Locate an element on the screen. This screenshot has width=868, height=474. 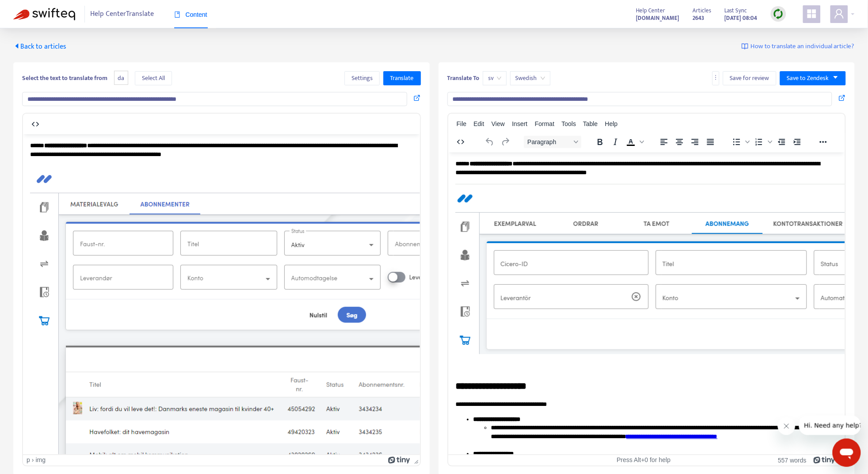
span: Save to Zendesk is located at coordinates (808, 78).